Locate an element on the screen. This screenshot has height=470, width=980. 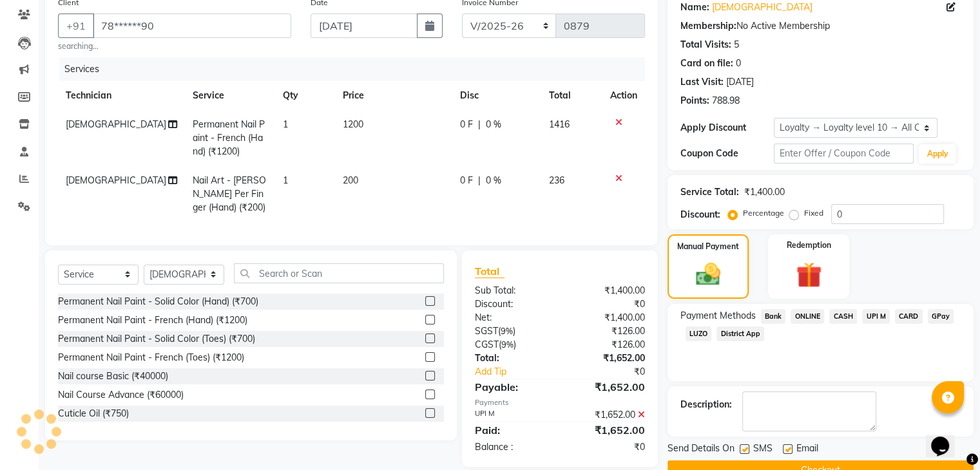
th: Technician is located at coordinates (121, 95).